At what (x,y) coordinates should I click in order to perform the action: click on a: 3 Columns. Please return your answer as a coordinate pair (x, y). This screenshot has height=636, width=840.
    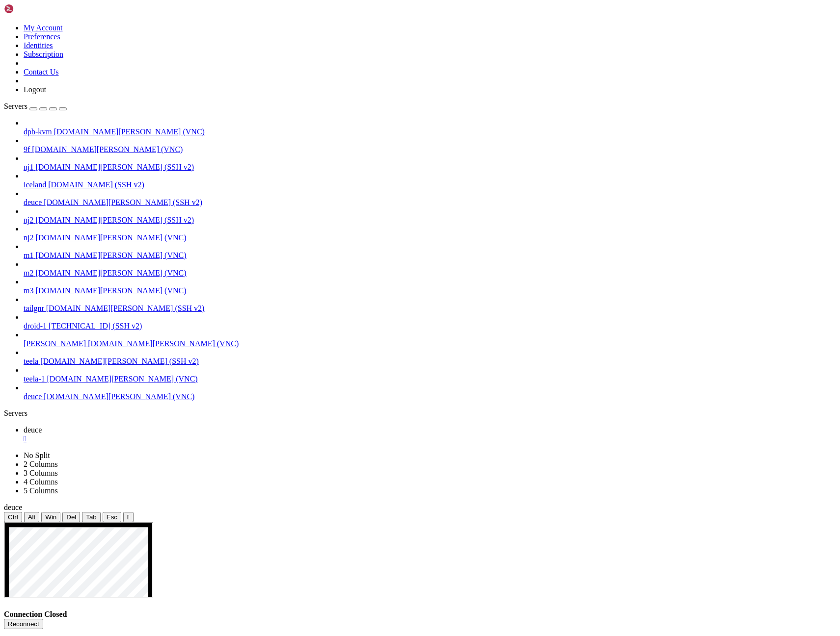
    Looking at the image, I should click on (41, 473).